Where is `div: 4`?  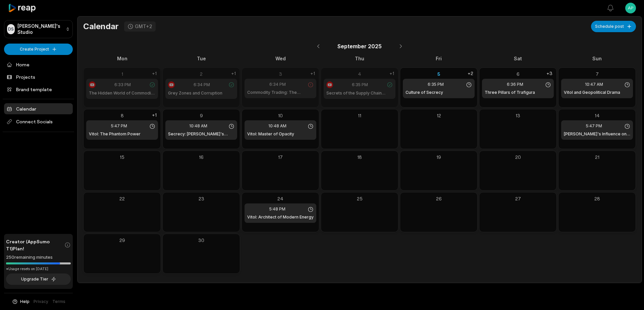
div: 4 is located at coordinates (360, 74).